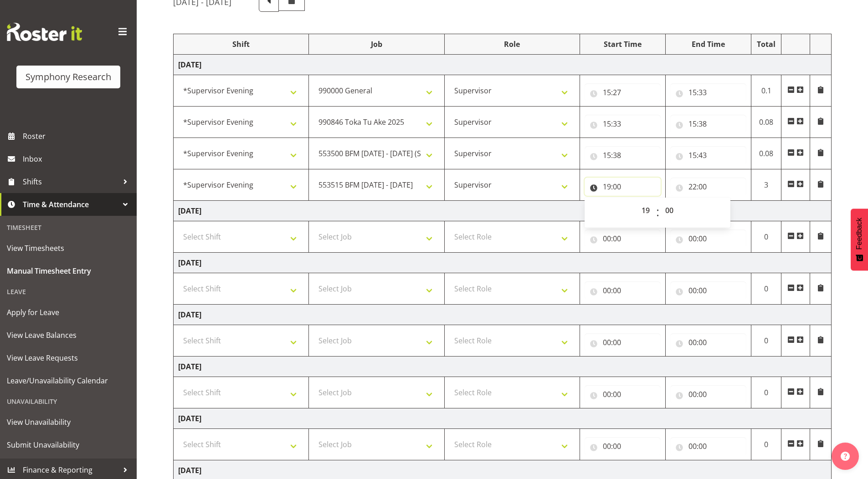  I want to click on span: Submit Unavailability, so click(68, 445).